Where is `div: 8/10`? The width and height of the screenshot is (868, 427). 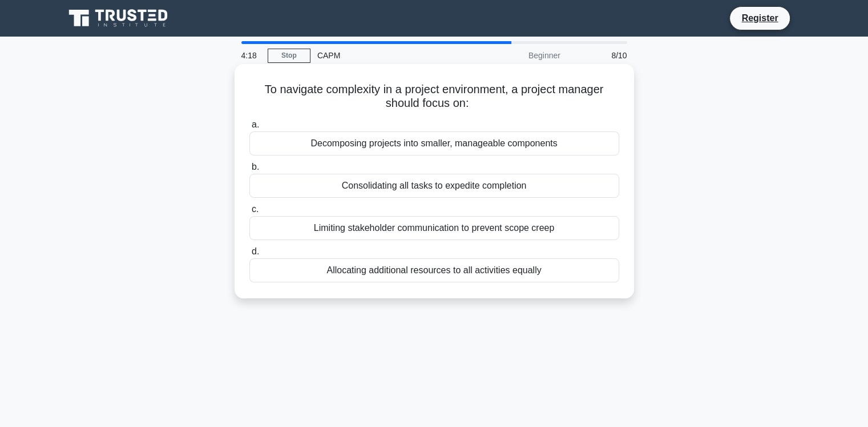
div: 8/10 is located at coordinates (601, 56).